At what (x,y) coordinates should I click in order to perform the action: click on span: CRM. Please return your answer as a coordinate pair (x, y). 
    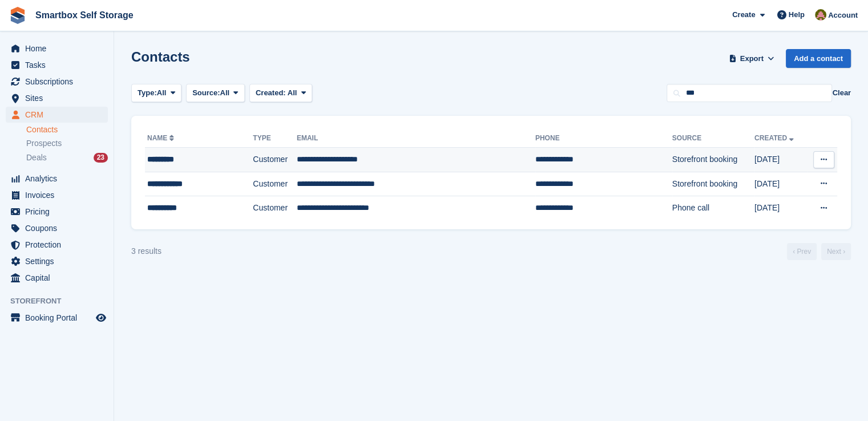
    Looking at the image, I should click on (59, 115).